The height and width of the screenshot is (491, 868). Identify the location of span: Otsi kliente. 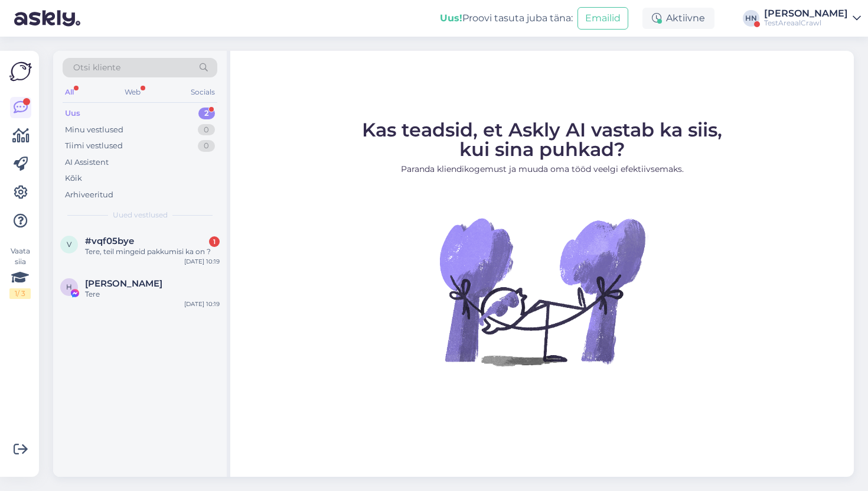
(97, 67).